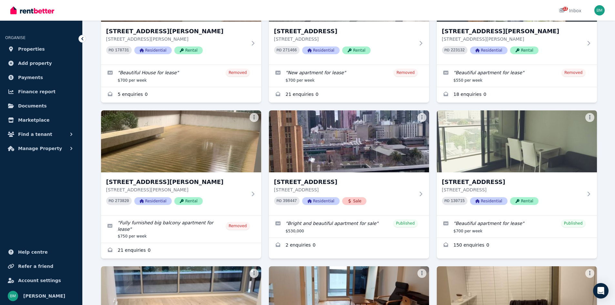 The height and width of the screenshot is (305, 615). I want to click on span: Sale, so click(354, 201).